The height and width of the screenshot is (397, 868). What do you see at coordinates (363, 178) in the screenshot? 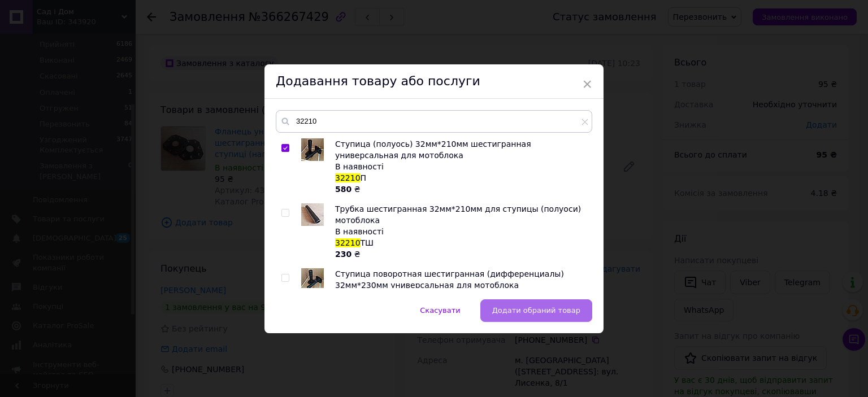
I see `span: П` at bounding box center [363, 178].